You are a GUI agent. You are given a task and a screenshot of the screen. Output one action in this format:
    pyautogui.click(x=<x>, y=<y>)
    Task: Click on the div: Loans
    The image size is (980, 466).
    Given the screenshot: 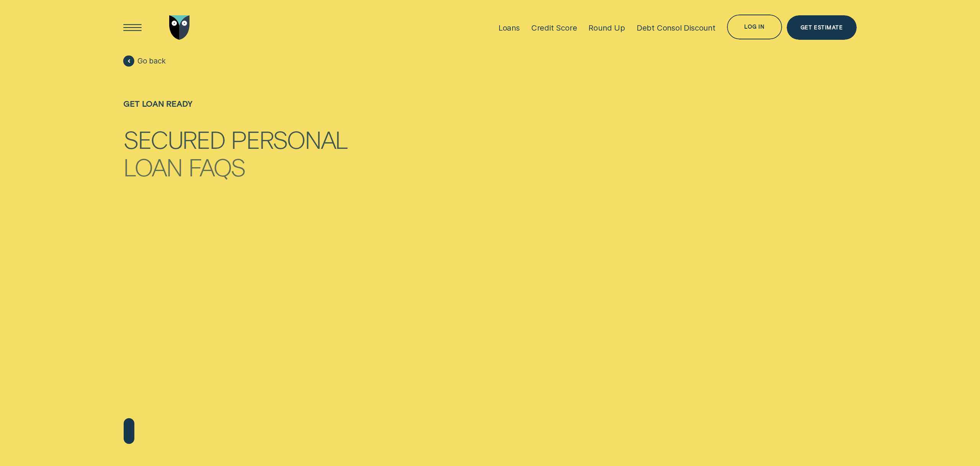 What is the action you would take?
    pyautogui.click(x=509, y=27)
    